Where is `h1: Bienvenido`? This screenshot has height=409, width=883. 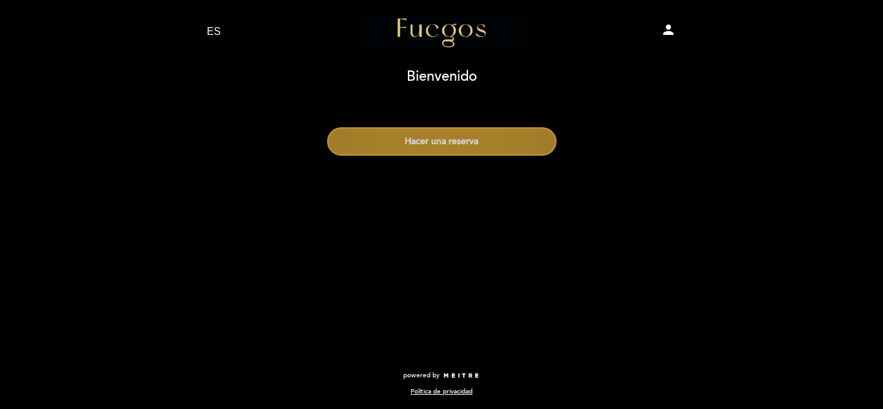 h1: Bienvenido is located at coordinates (441, 77).